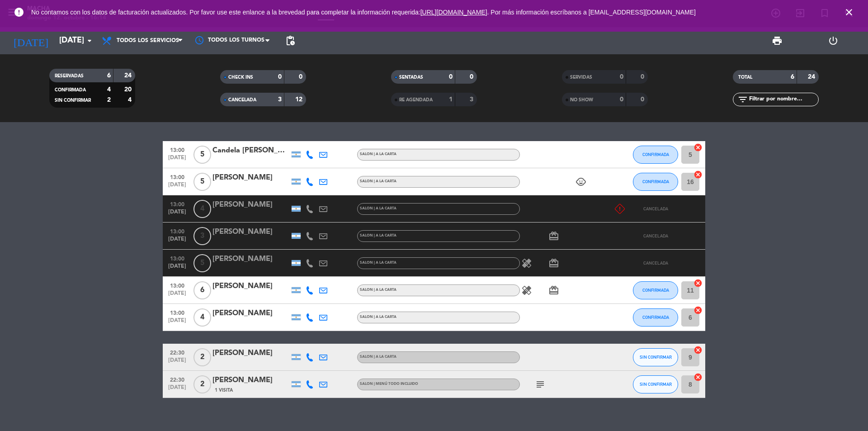 The image size is (868, 431). I want to click on strong: 20, so click(129, 90).